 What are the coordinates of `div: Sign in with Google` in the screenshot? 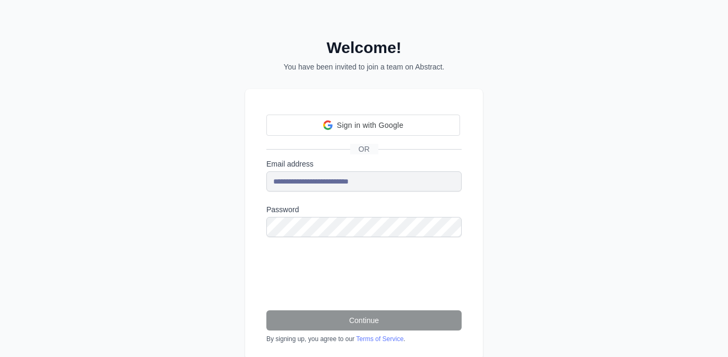 It's located at (363, 125).